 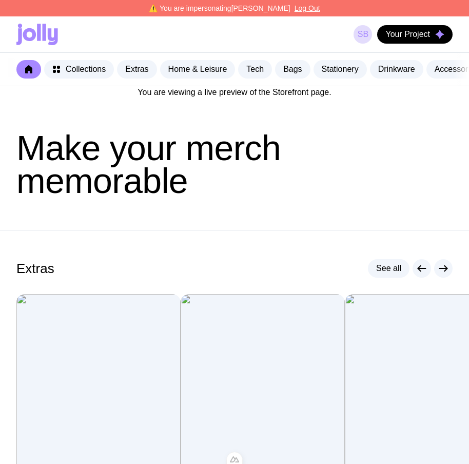 What do you see at coordinates (340, 69) in the screenshot?
I see `a: Stationery` at bounding box center [340, 69].